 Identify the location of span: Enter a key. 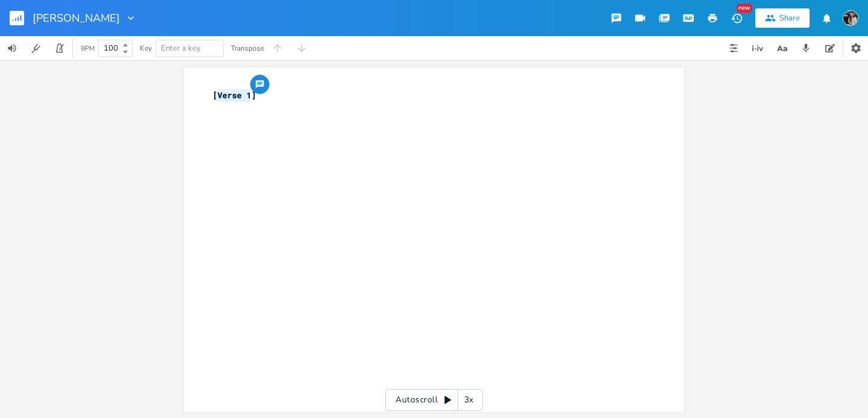
(181, 48).